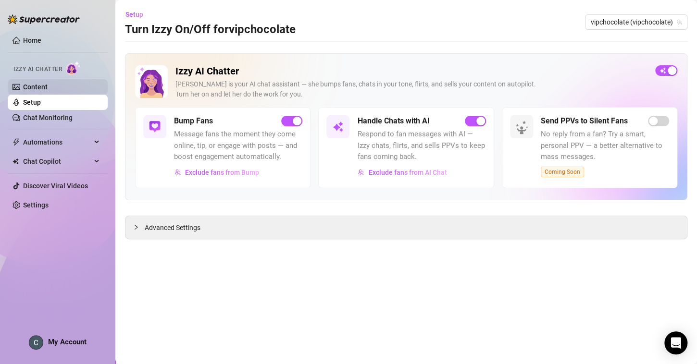  What do you see at coordinates (38, 69) in the screenshot?
I see `span: Izzy AI Chatter` at bounding box center [38, 69].